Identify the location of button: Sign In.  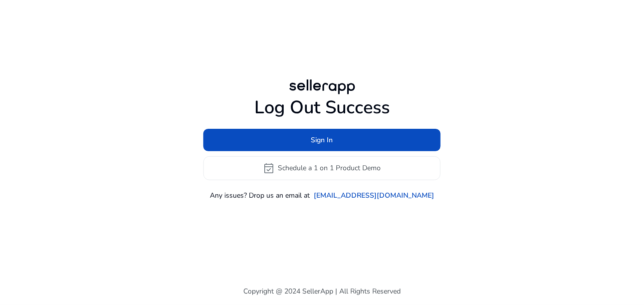
(322, 139).